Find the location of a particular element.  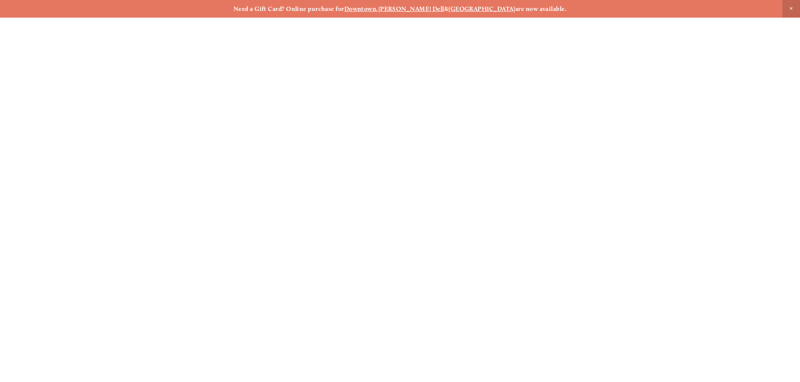

strong: Downtown is located at coordinates (360, 9).